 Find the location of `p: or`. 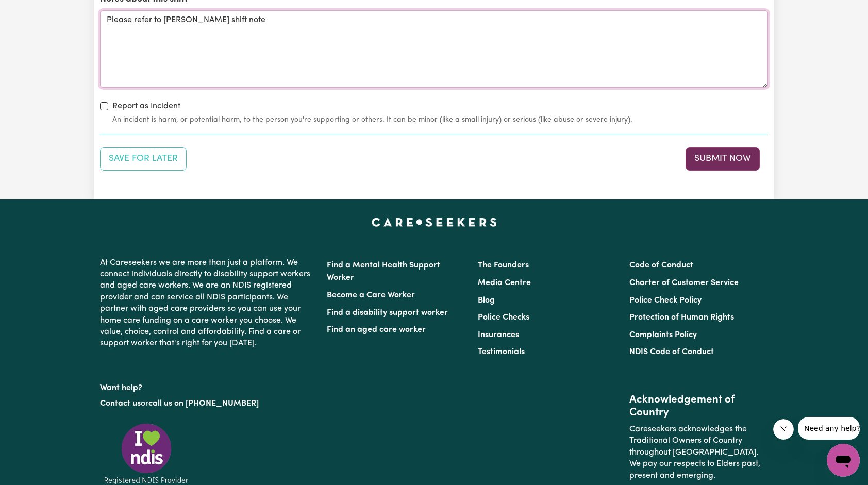

p: or is located at coordinates (207, 404).